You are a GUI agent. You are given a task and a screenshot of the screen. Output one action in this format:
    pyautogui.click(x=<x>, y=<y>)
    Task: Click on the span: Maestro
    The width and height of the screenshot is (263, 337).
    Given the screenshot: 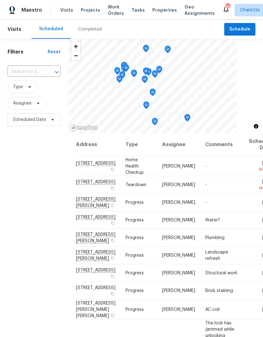 What is the action you would take?
    pyautogui.click(x=32, y=10)
    